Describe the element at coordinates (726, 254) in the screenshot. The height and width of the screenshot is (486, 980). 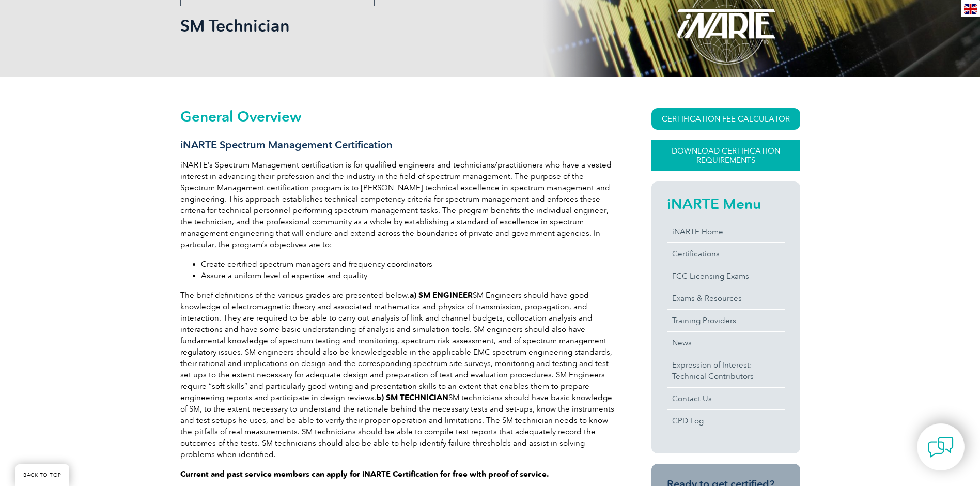
I see `a: Certifications` at that location.